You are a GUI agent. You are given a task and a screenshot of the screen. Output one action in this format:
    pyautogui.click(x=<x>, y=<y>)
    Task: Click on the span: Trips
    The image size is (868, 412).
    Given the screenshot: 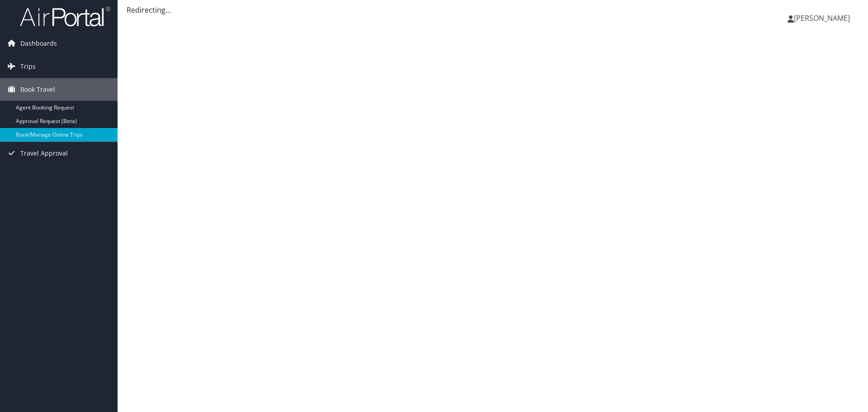 What is the action you would take?
    pyautogui.click(x=28, y=66)
    